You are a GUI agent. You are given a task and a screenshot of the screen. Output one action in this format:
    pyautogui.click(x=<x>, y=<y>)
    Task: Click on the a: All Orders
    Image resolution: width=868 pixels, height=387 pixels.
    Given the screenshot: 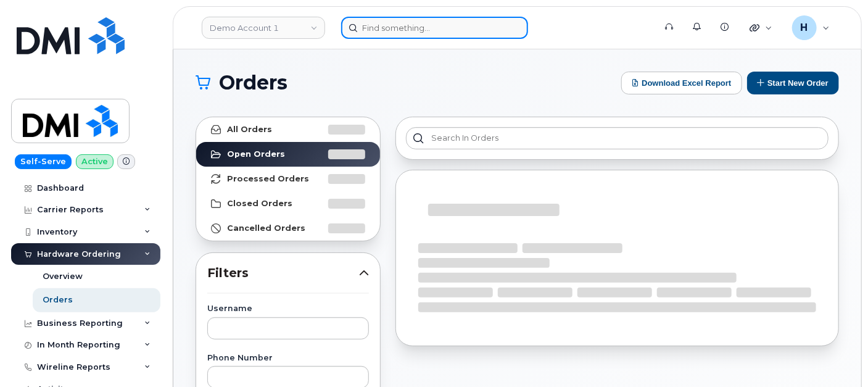 What is the action you would take?
    pyautogui.click(x=288, y=129)
    